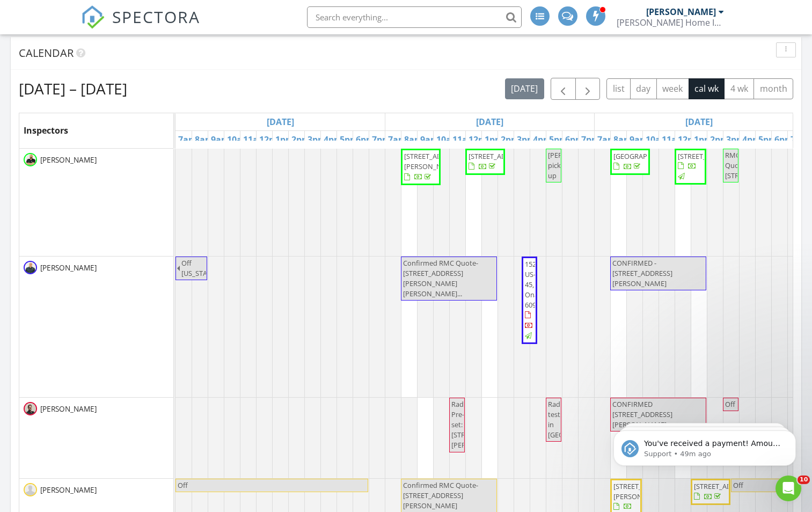 This screenshot has height=512, width=812. Describe the element at coordinates (490, 122) in the screenshot. I see `a: Go to August 25, 2025` at that location.